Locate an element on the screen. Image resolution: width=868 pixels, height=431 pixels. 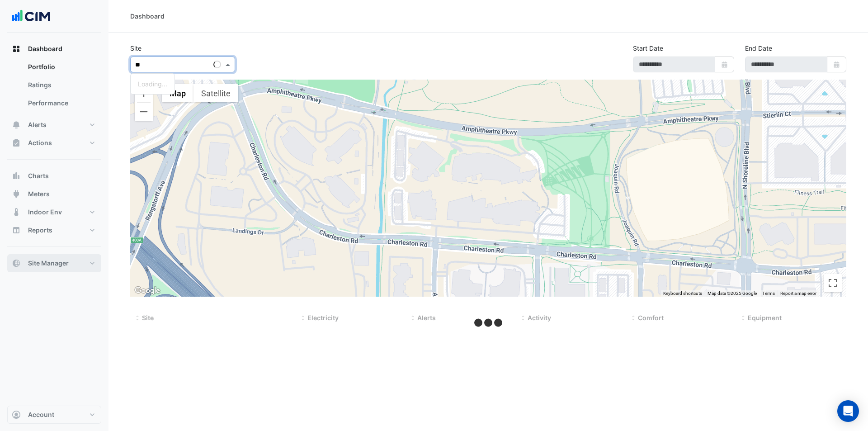
ng-dropdown-panel: Options list is located at coordinates (152, 84).